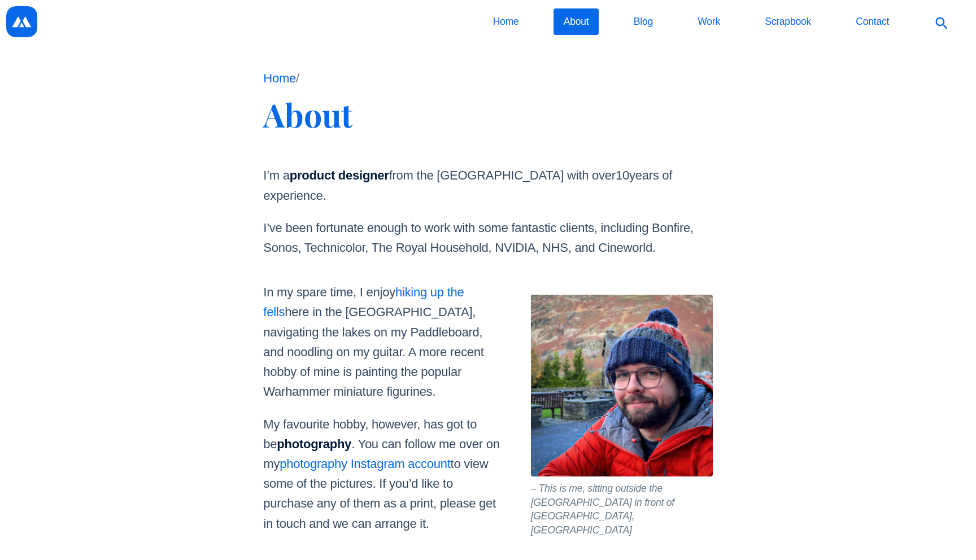 The height and width of the screenshot is (560, 976). What do you see at coordinates (340, 175) in the screenshot?
I see `strong: product designer` at bounding box center [340, 175].